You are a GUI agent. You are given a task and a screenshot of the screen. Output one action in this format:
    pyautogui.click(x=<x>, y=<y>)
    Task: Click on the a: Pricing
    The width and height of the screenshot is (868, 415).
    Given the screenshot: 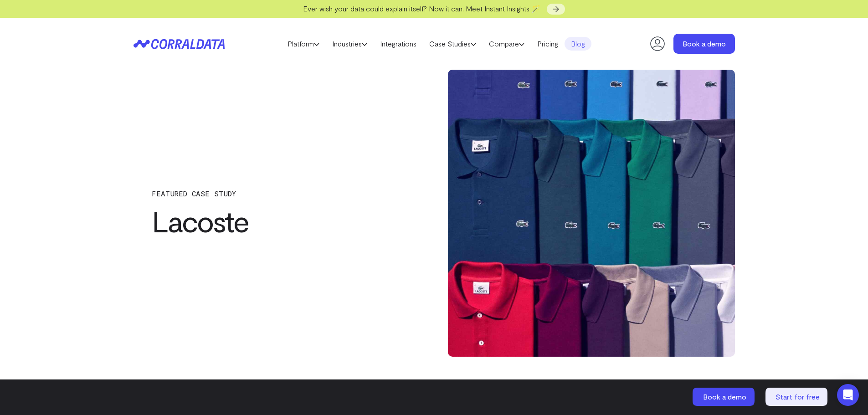 What is the action you would take?
    pyautogui.click(x=548, y=44)
    